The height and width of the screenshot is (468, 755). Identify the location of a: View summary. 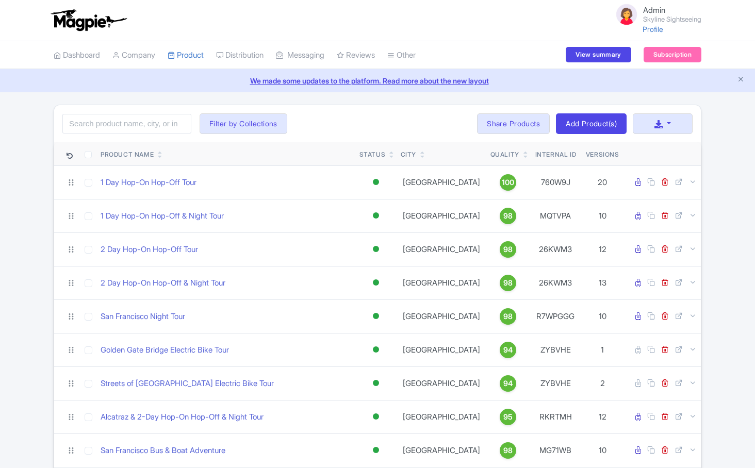
(598, 55).